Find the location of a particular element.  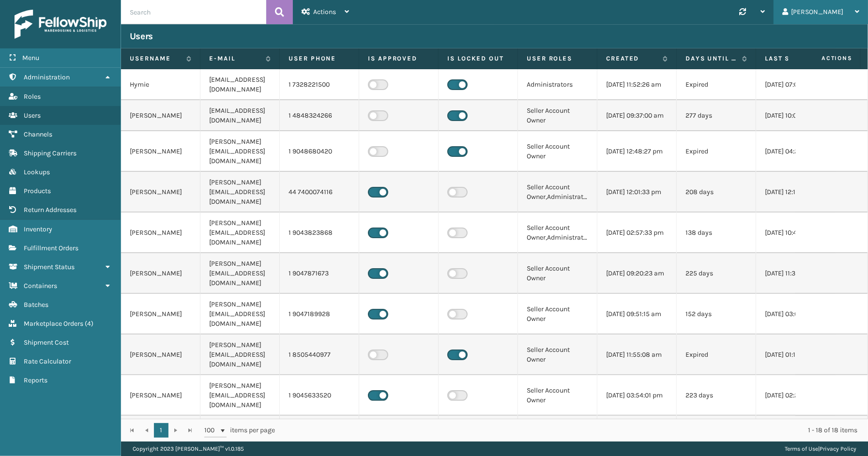

span: Marketplace Orders is located at coordinates (53, 323).